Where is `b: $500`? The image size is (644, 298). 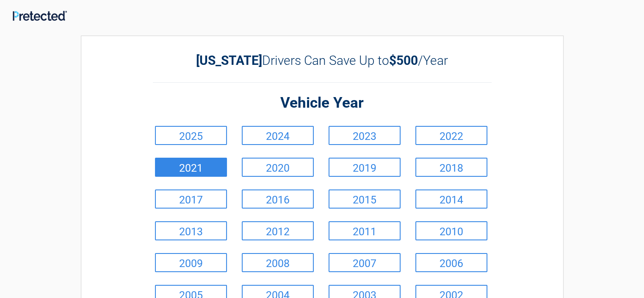 b: $500 is located at coordinates (403, 60).